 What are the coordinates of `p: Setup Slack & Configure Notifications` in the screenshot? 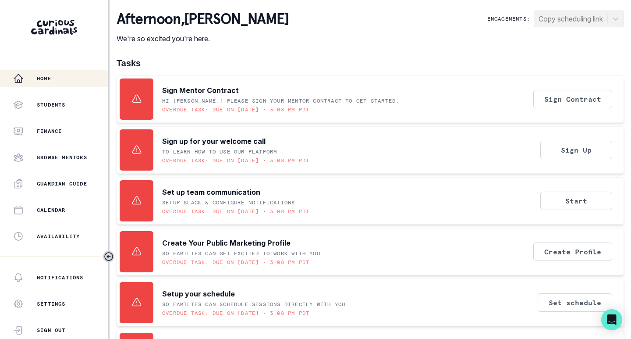 It's located at (228, 202).